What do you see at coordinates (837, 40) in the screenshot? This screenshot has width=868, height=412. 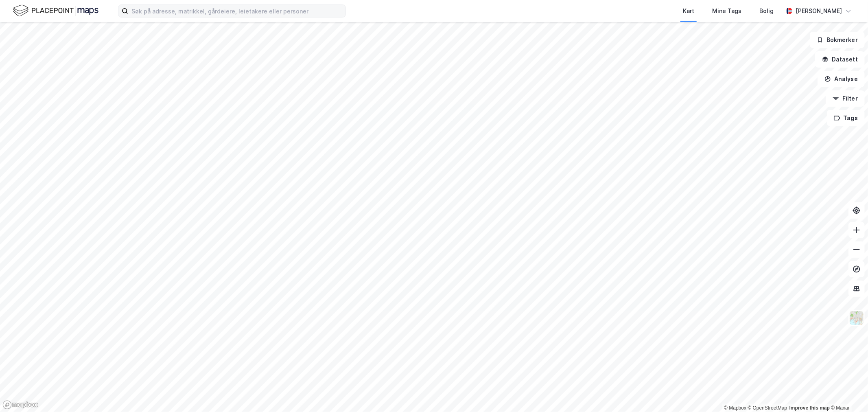 I see `button: Bokmerker` at bounding box center [837, 40].